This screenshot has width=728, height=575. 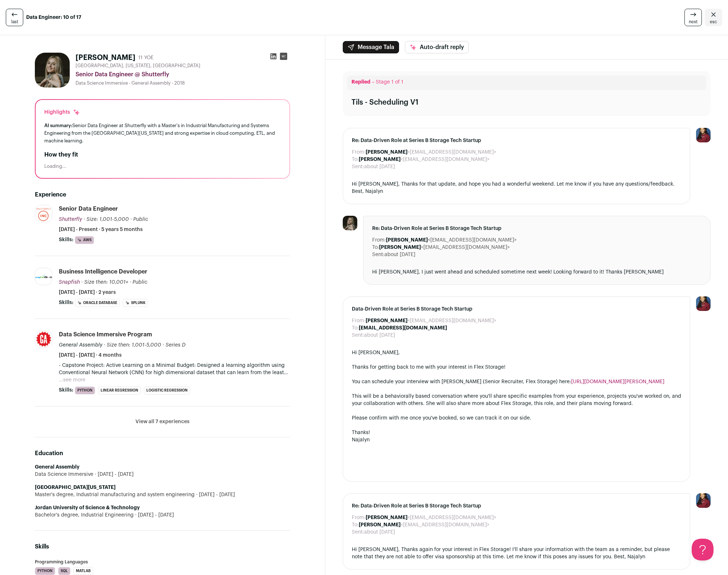 What do you see at coordinates (83, 571) in the screenshot?
I see `li: MATLAB` at bounding box center [83, 571].